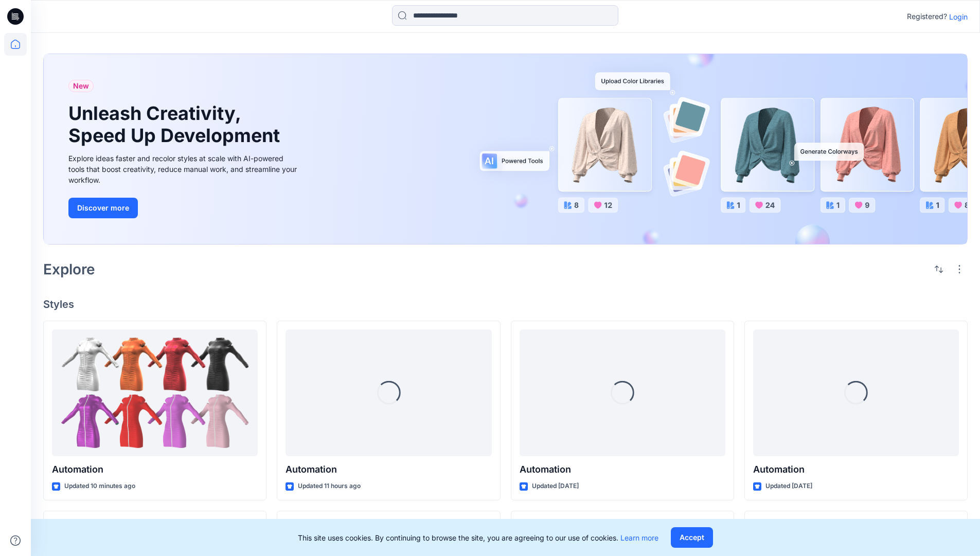 The height and width of the screenshot is (556, 980). Describe the element at coordinates (176, 125) in the screenshot. I see `h1: Unleash Creativity, Speed Up Development` at that location.